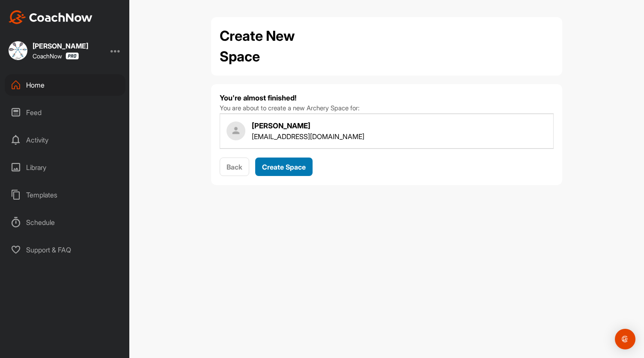 This screenshot has height=358, width=644. Describe the element at coordinates (387, 97) in the screenshot. I see `h4: You're almost finished!` at that location.